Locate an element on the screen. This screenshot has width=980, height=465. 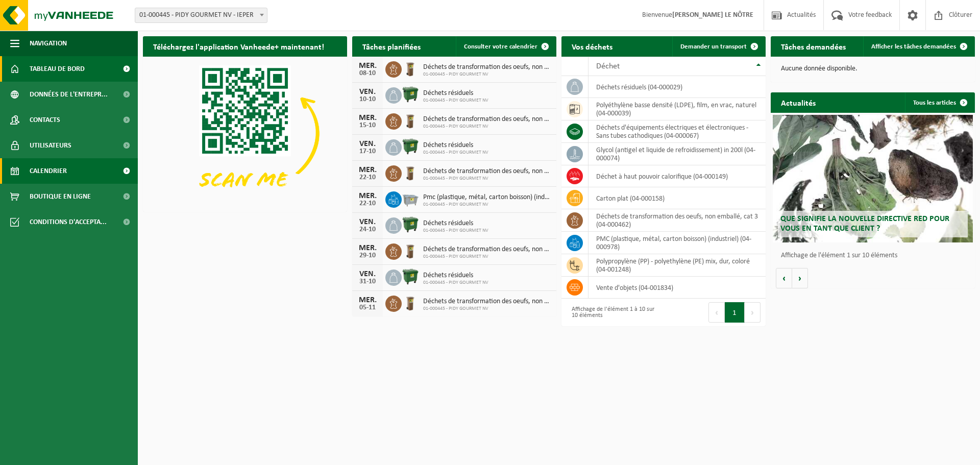
p: Affichage de l'élément 1 sur 10 éléments is located at coordinates (875, 256).